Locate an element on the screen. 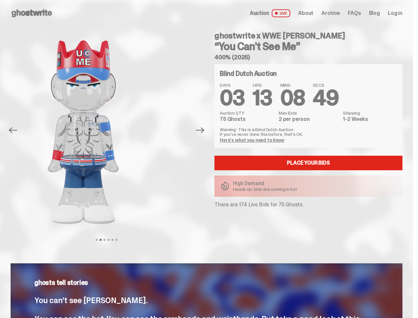  span: Log in is located at coordinates (395, 13).